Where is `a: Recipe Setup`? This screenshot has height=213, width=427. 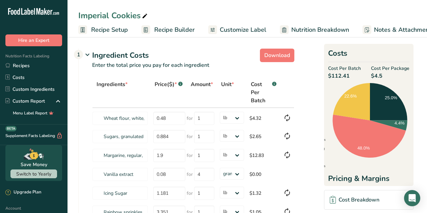 a: Recipe Setup is located at coordinates (103, 30).